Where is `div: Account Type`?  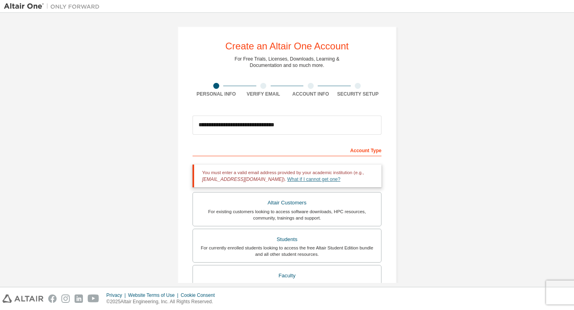
div: Account Type is located at coordinates (287, 150).